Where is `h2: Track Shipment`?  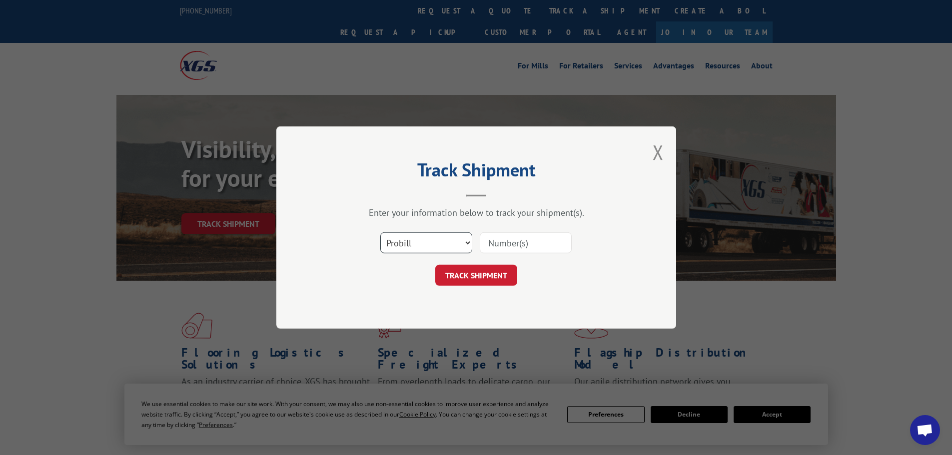
h2: Track Shipment is located at coordinates (476, 172).